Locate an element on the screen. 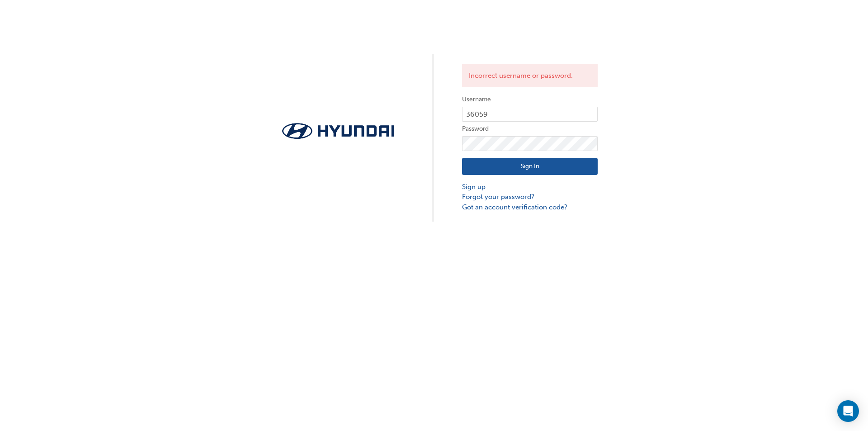  div: Open Intercom Messenger is located at coordinates (848, 411).